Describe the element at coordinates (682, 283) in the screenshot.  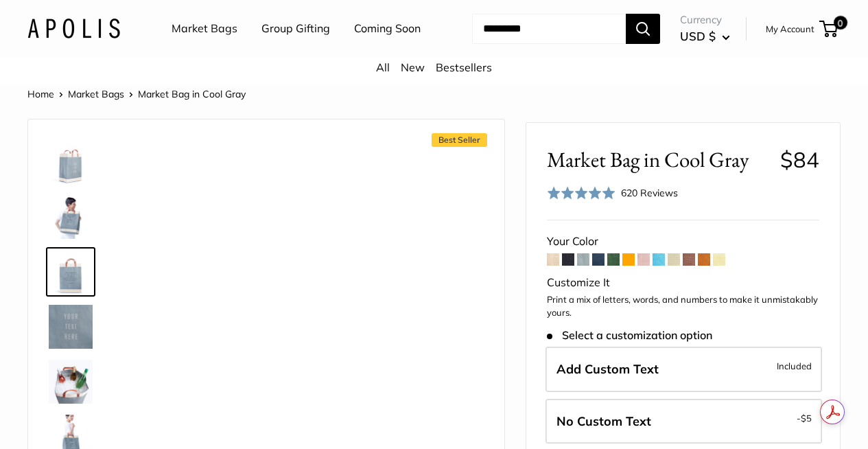
I see `div: Customize It` at that location.